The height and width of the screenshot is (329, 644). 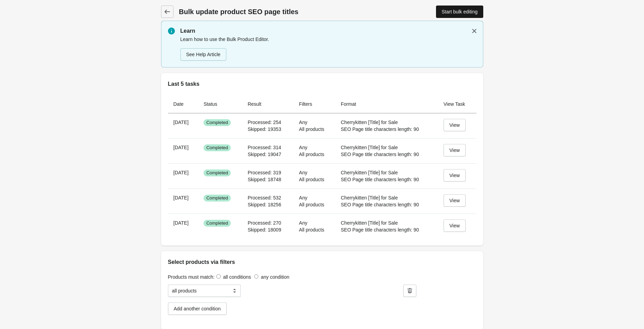 I want to click on th: View Task, so click(x=457, y=104).